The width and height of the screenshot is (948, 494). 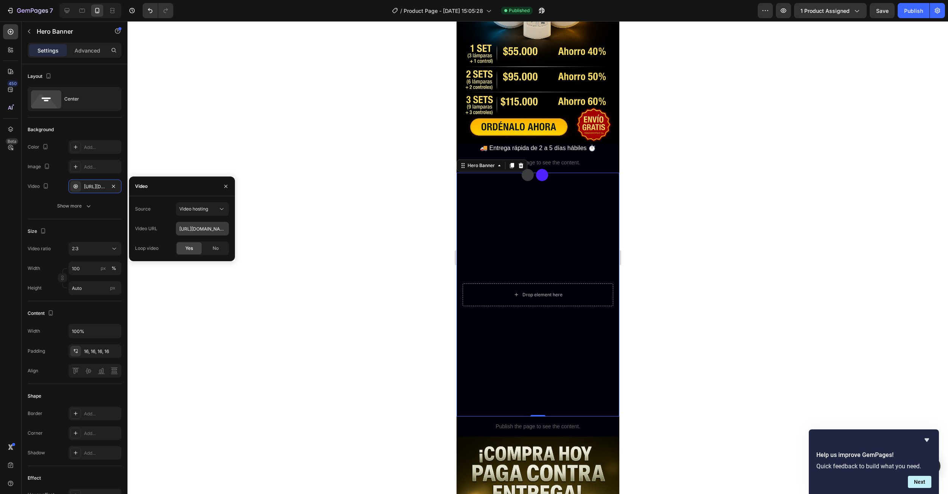 What do you see at coordinates (37, 232) in the screenshot?
I see `div: Size` at bounding box center [37, 232].